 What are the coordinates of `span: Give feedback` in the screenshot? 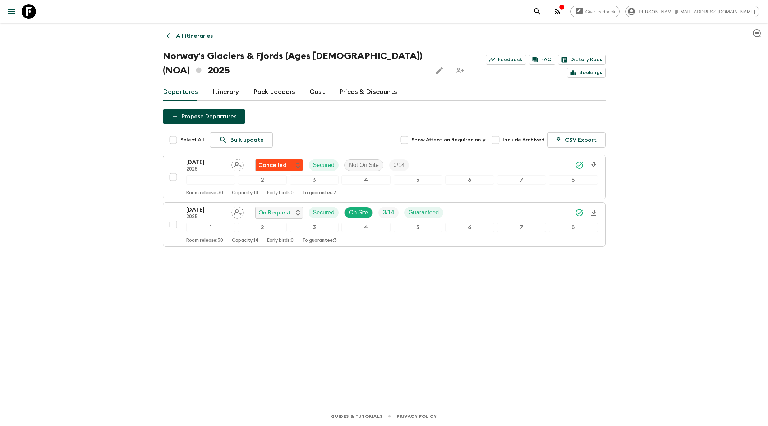 It's located at (600, 12).